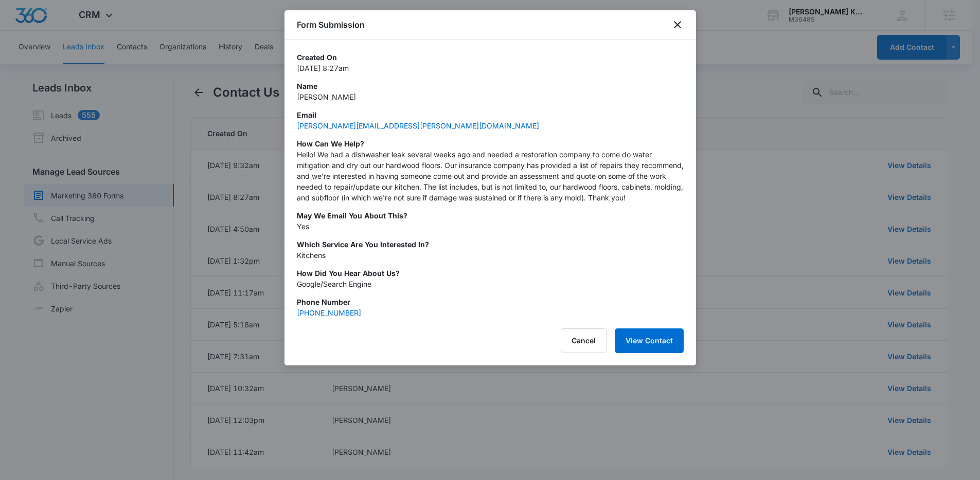 The height and width of the screenshot is (480, 980). Describe the element at coordinates (677, 25) in the screenshot. I see `button: close` at that location.